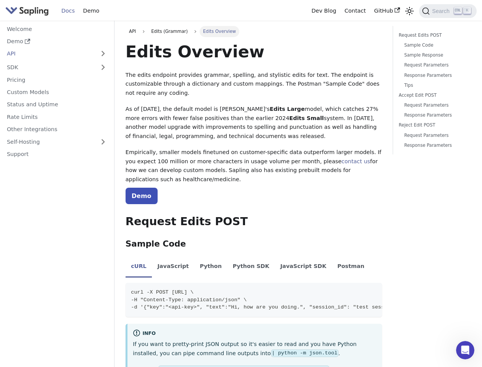  What do you see at coordinates (49, 67) in the screenshot?
I see `a: SDK` at bounding box center [49, 67].